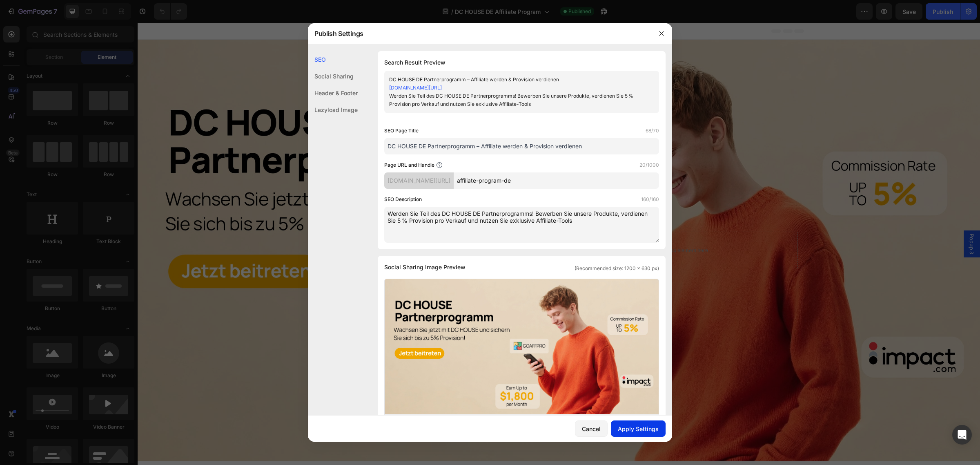 This screenshot has width=980, height=465. Describe the element at coordinates (834, 221) in the screenshot. I see `span: Popup 3` at that location.